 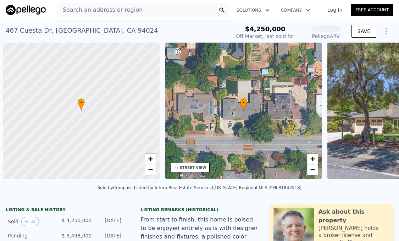 I want to click on div: STREET VIEW, so click(x=193, y=167).